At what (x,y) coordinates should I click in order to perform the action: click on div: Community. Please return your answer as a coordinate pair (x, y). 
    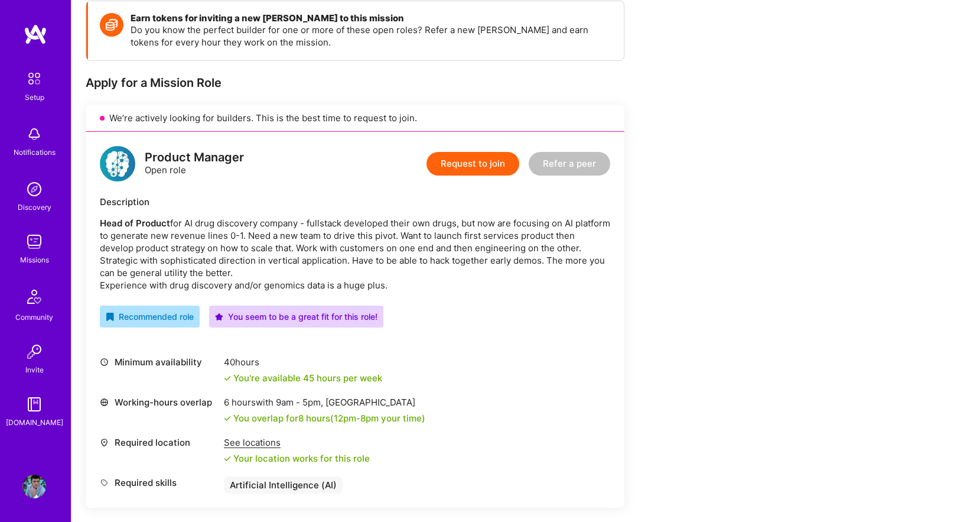
    Looking at the image, I should click on (34, 317).